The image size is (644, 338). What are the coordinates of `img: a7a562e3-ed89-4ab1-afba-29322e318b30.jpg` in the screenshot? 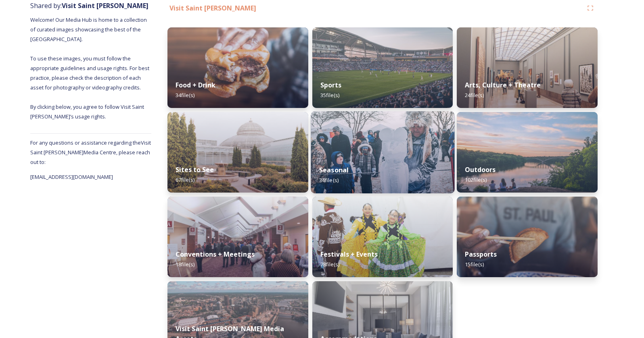 It's located at (527, 68).